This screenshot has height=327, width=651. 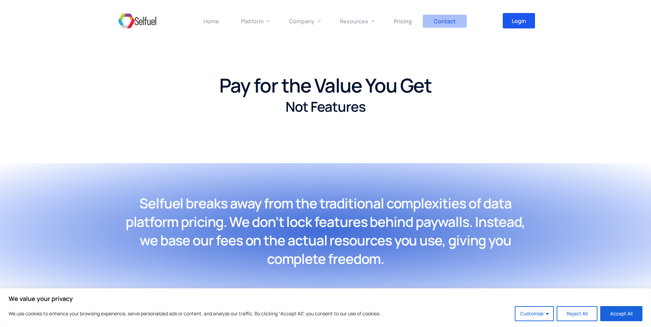 I want to click on h2: Selfuel breaks away from the traditional complexities of data platform pricing. We don’t lock fea..., so click(x=326, y=231).